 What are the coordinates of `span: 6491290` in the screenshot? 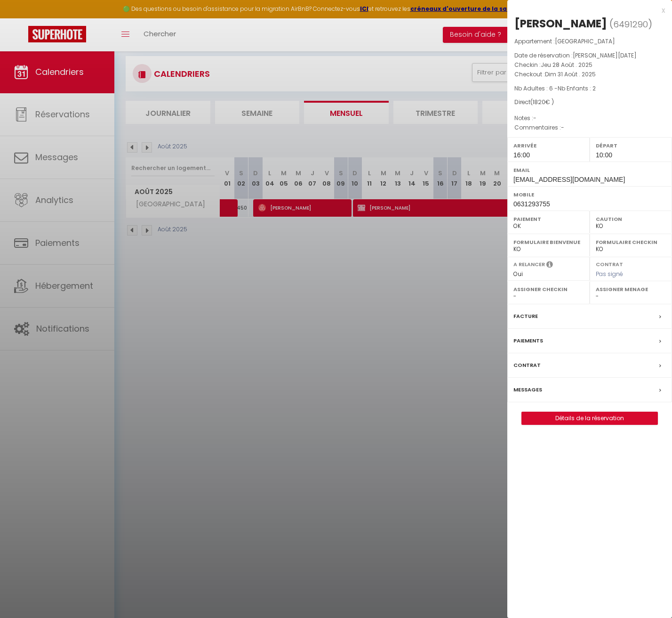 It's located at (631, 24).